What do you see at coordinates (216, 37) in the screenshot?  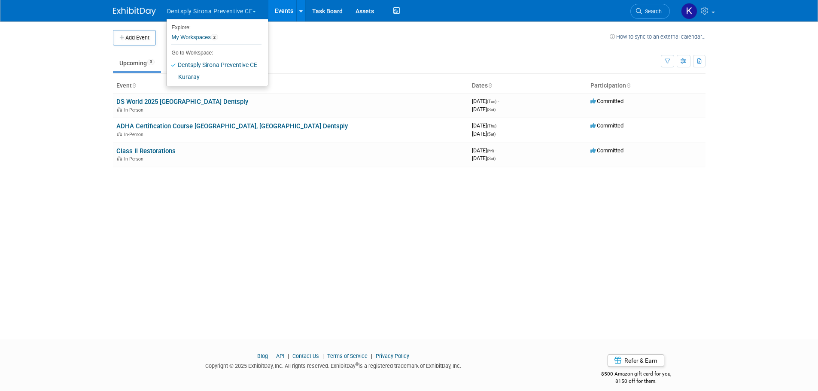 I see `a: My Workspaces2` at bounding box center [216, 37].